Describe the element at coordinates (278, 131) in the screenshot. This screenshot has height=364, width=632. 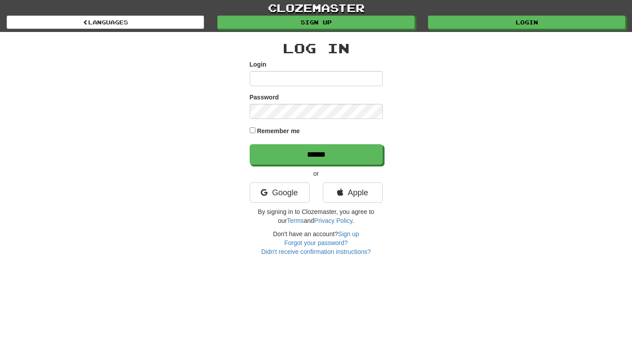
I see `label: Remember me` at that location.